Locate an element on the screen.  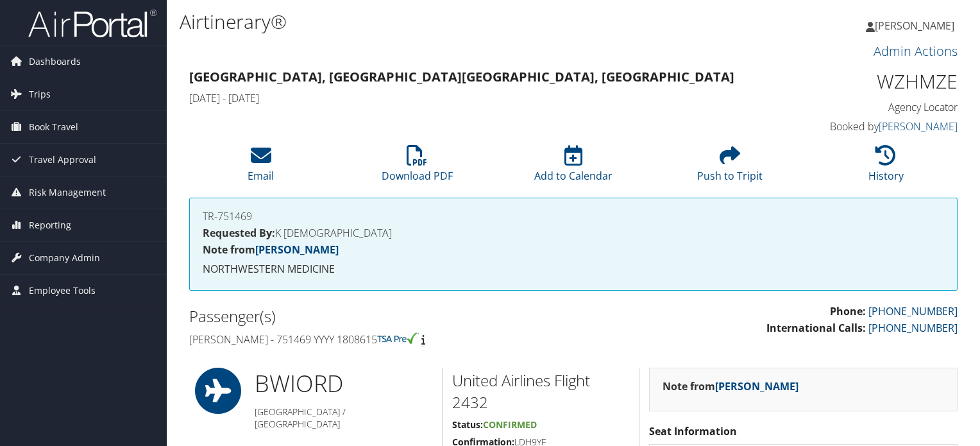
h1: Airtinerary® is located at coordinates (442, 22).